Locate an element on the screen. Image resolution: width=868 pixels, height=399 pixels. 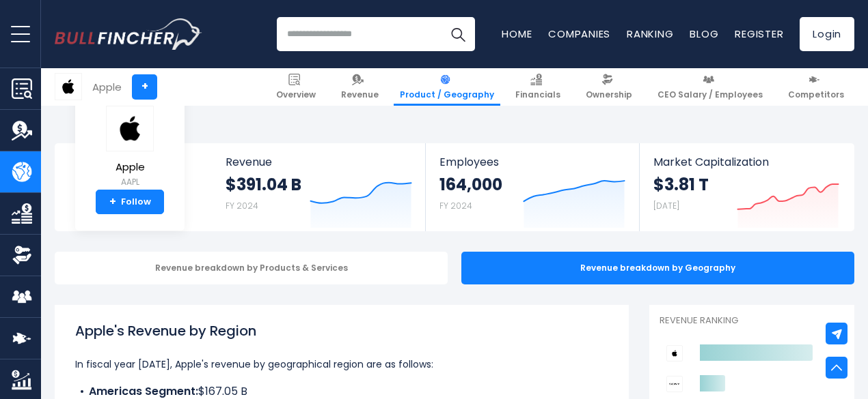
h1: Apple's Revenue by Region is located at coordinates (341, 331).